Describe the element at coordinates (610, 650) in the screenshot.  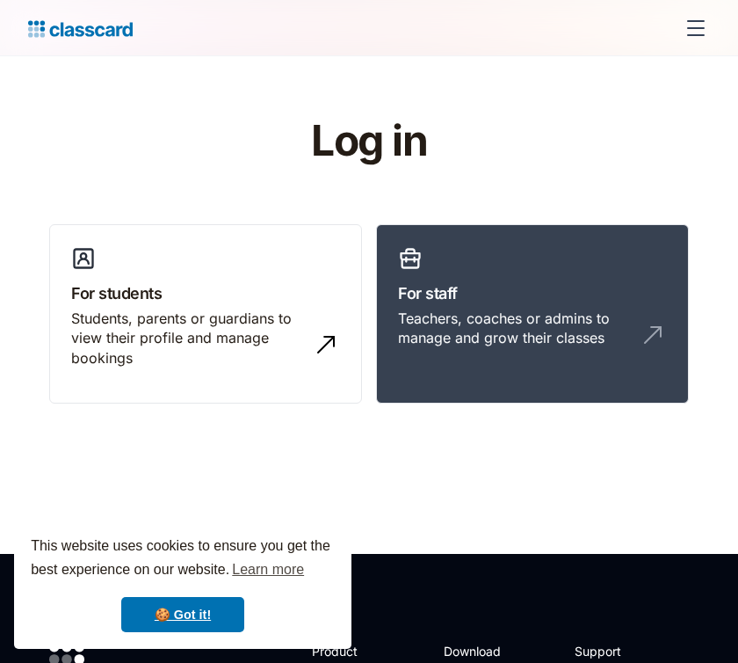
I see `h2: Support` at that location.